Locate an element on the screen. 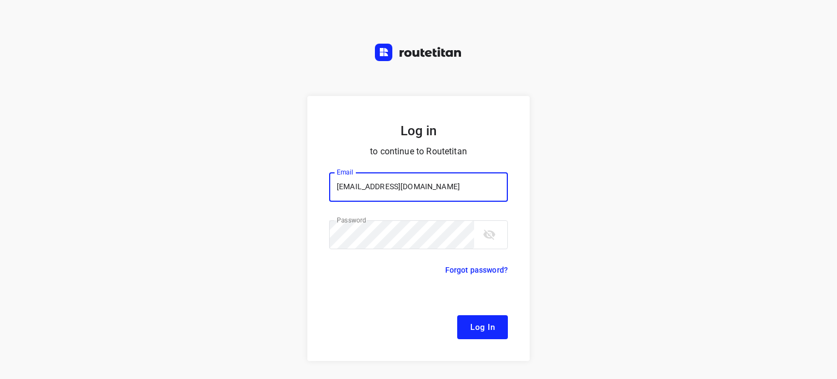  span: Log In is located at coordinates (482, 327).